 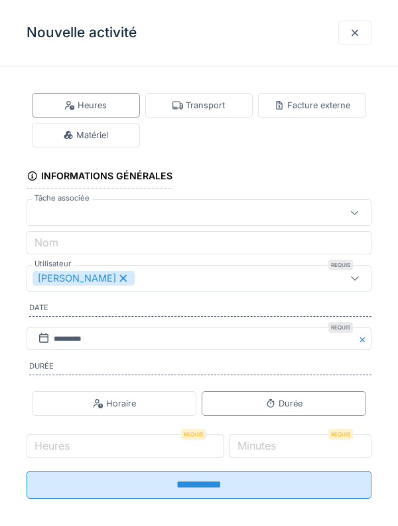 I want to click on div: Horaire, so click(x=114, y=403).